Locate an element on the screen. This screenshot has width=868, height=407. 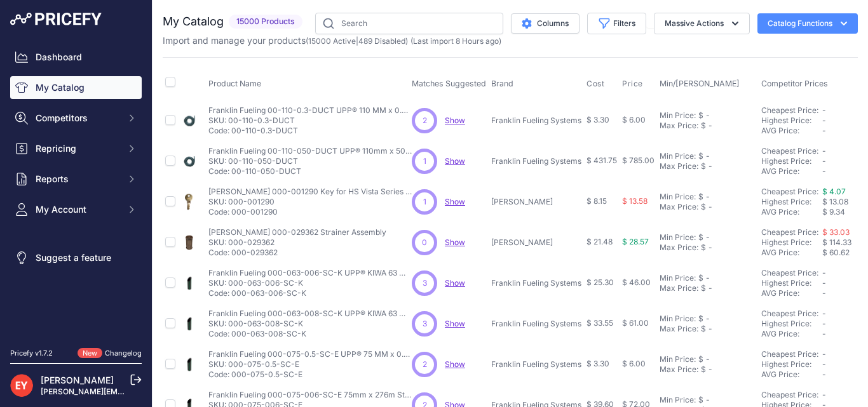
span: $ 785.00 is located at coordinates (638, 160).